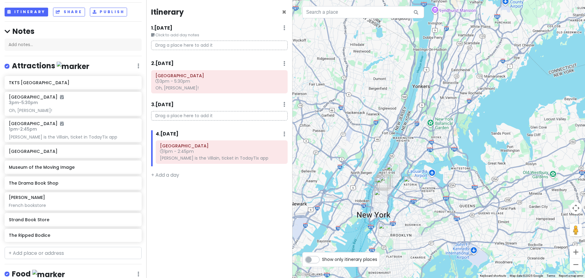 The image size is (585, 278). What do you see at coordinates (73, 253) in the screenshot?
I see `input: + Add place or address` at bounding box center [73, 253].